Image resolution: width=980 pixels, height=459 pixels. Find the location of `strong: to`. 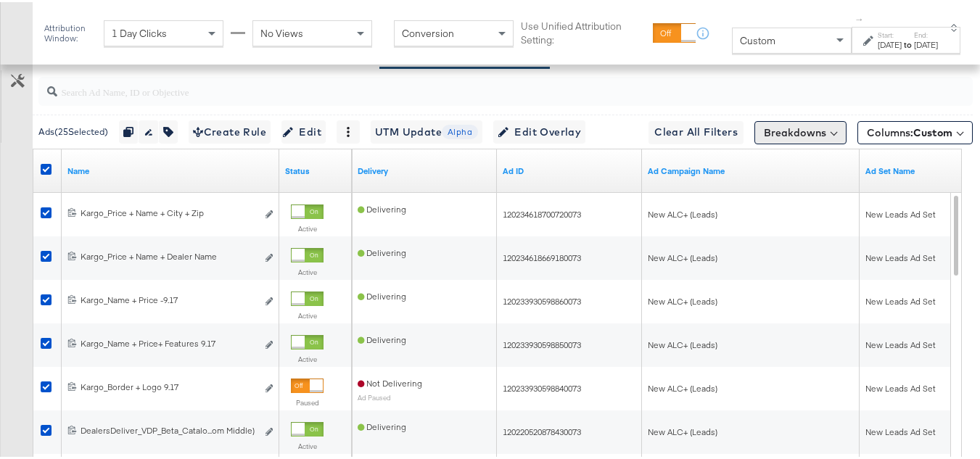

strong: to is located at coordinates (908, 42).